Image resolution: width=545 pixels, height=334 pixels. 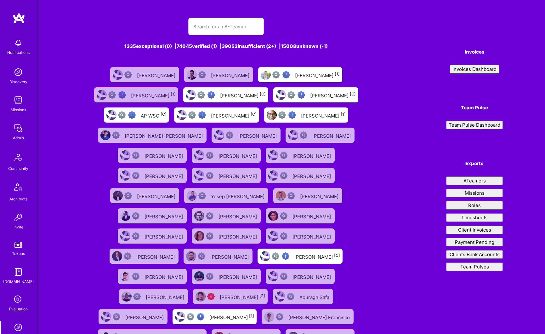 I want to click on img: guide book, so click(x=18, y=272).